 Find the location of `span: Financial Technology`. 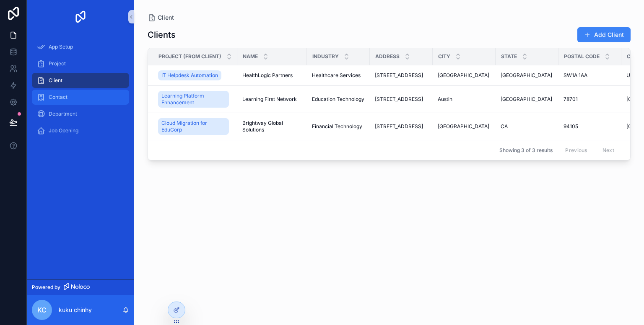

span: Financial Technology is located at coordinates (337, 127).